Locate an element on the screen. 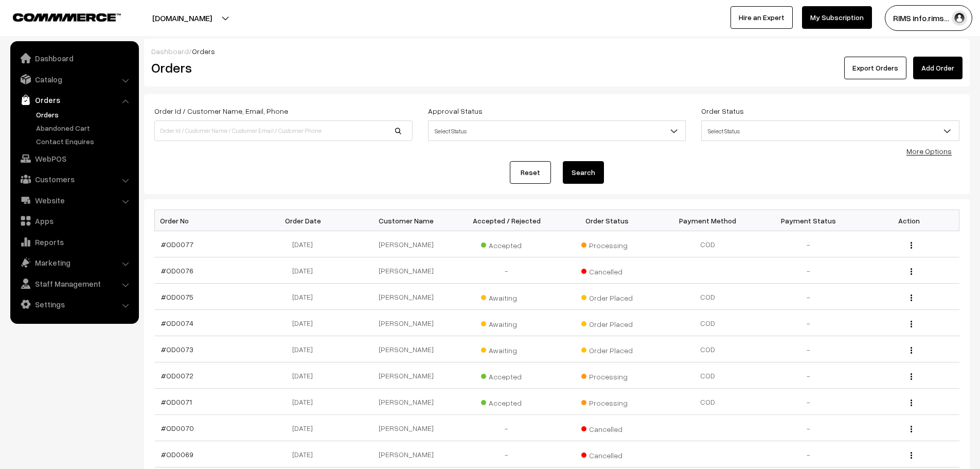 This screenshot has height=469, width=980. th: Action is located at coordinates (909, 220).